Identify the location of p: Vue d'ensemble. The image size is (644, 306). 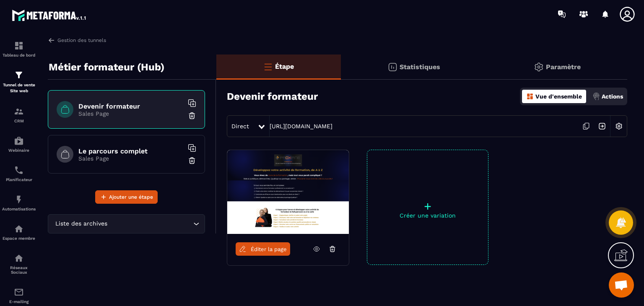
(559, 97).